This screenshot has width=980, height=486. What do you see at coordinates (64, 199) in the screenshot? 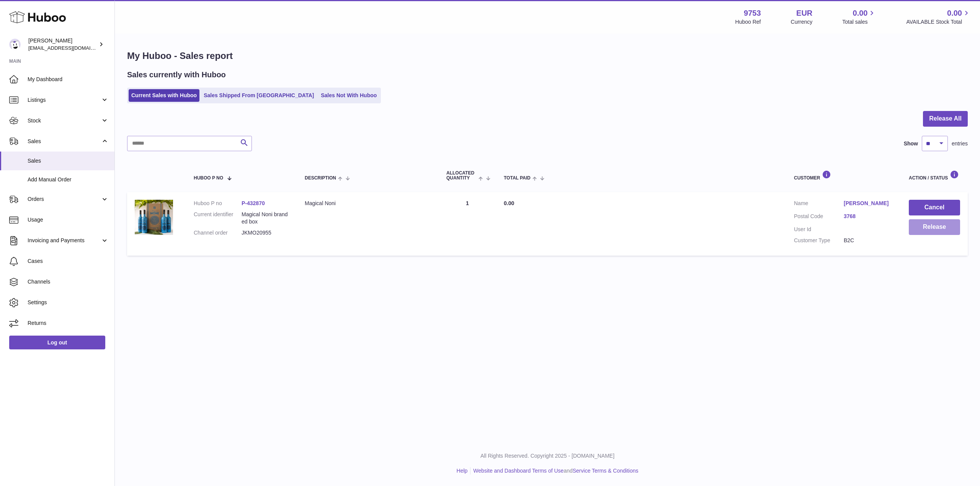
I see `span: Orders` at bounding box center [64, 199].